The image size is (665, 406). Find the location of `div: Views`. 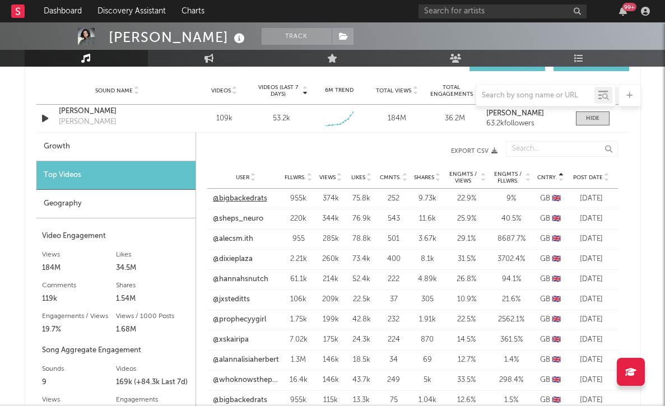

div: Views is located at coordinates (79, 255).